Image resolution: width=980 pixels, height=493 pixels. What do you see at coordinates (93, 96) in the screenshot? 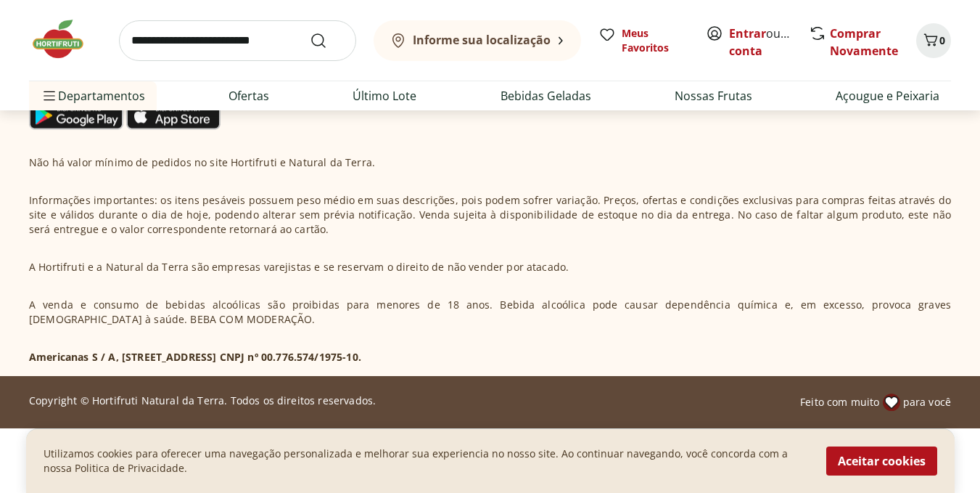
I see `span: Departamentos` at bounding box center [93, 96].